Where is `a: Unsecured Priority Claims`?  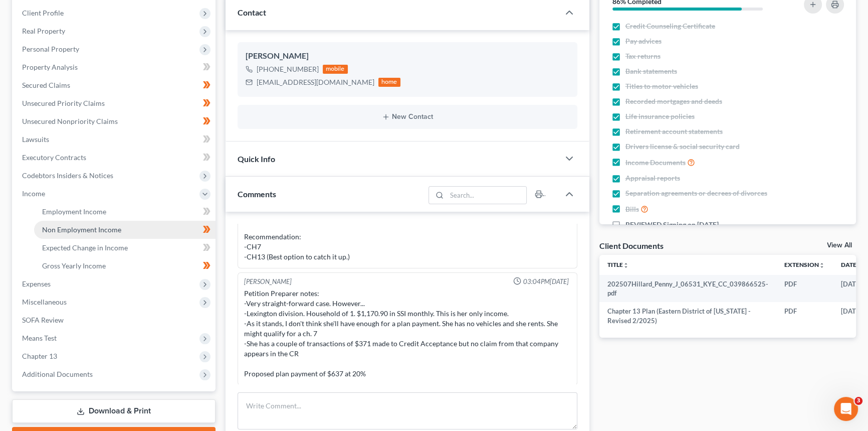 a: Unsecured Priority Claims is located at coordinates (115, 103).